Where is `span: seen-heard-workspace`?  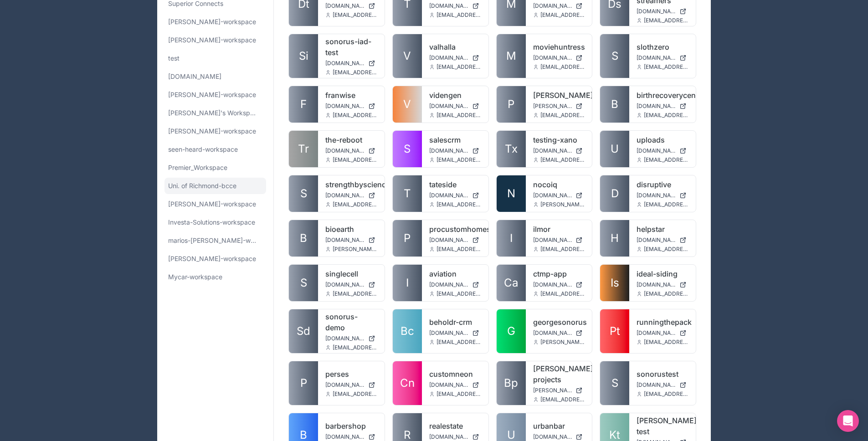
span: seen-heard-workspace is located at coordinates (203, 149).